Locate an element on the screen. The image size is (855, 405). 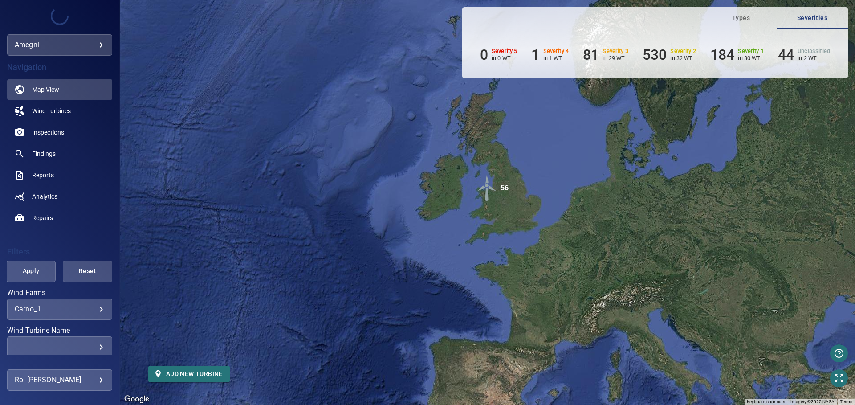
h6: 81 is located at coordinates (591, 55).